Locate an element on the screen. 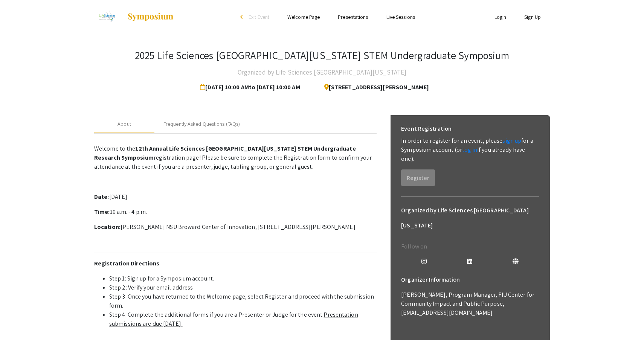  a: Presentations is located at coordinates (353, 17).